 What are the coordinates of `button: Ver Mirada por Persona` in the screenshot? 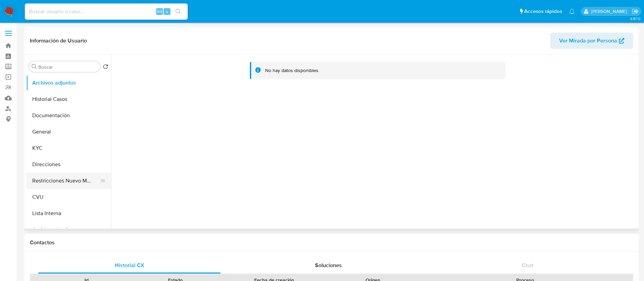 It's located at (592, 41).